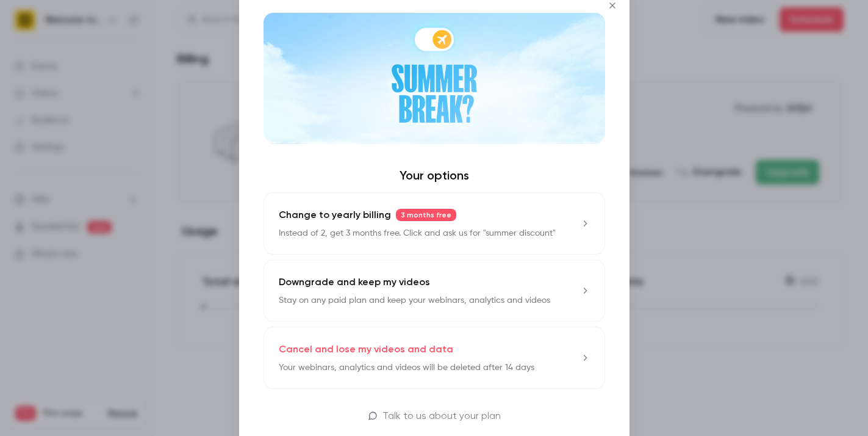  I want to click on p: Downgrade and keep my videos, so click(354, 282).